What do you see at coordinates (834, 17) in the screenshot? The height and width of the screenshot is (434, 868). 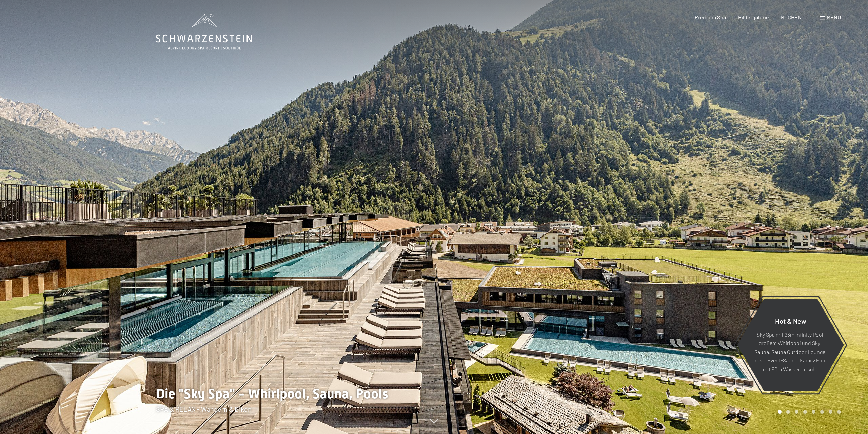 I see `span: Menü` at bounding box center [834, 17].